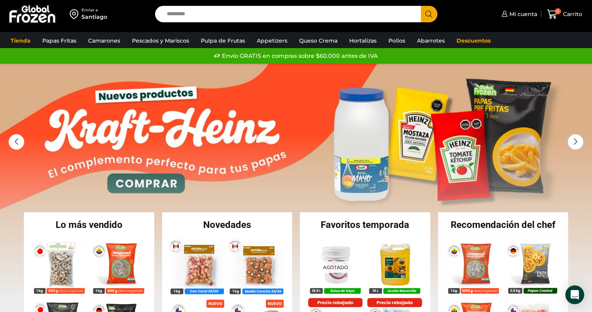 The image size is (592, 312). What do you see at coordinates (473, 41) in the screenshot?
I see `a: Descuentos` at bounding box center [473, 41].